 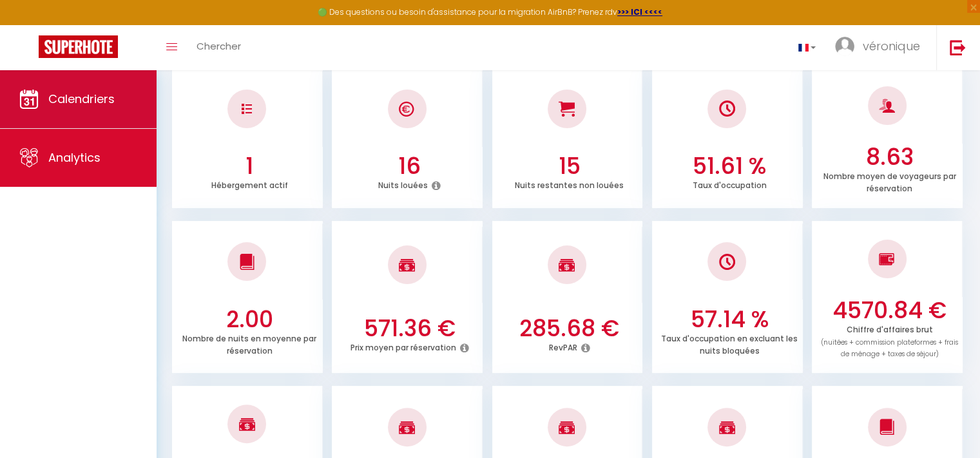 I want to click on h3: 285.68 €, so click(x=569, y=328).